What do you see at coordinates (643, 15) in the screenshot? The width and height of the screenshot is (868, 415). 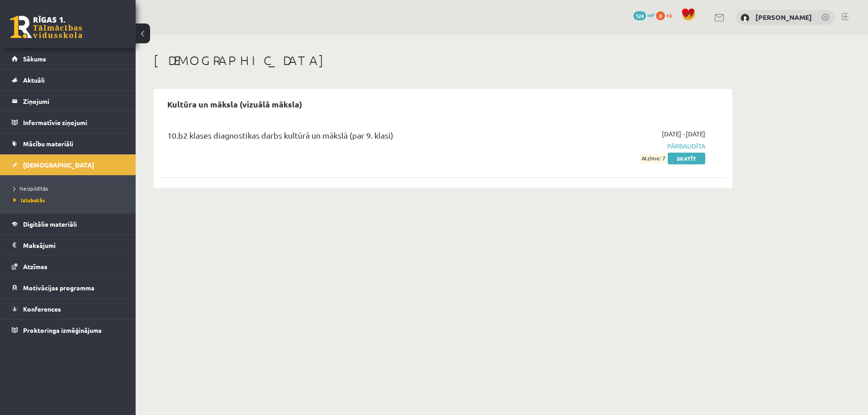 I see `a: 124 mP` at bounding box center [643, 15].